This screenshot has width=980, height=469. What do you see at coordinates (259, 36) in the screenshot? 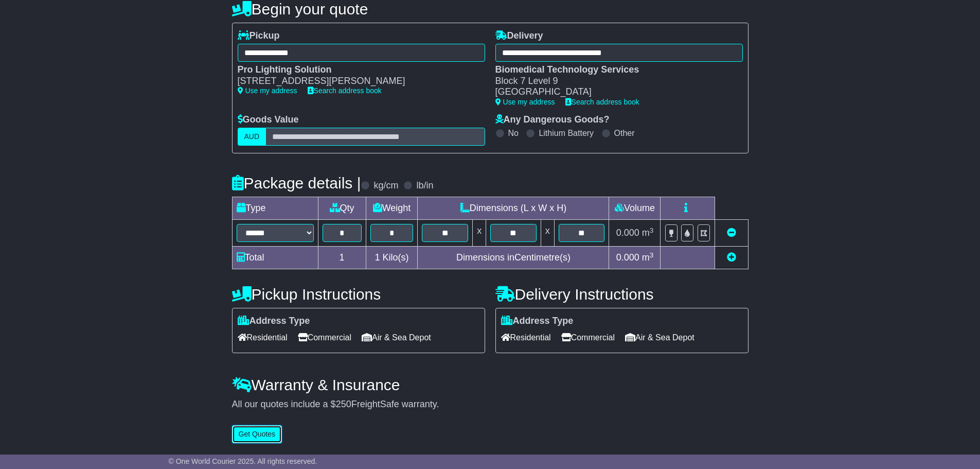
I see `label: Pickup` at bounding box center [259, 36].